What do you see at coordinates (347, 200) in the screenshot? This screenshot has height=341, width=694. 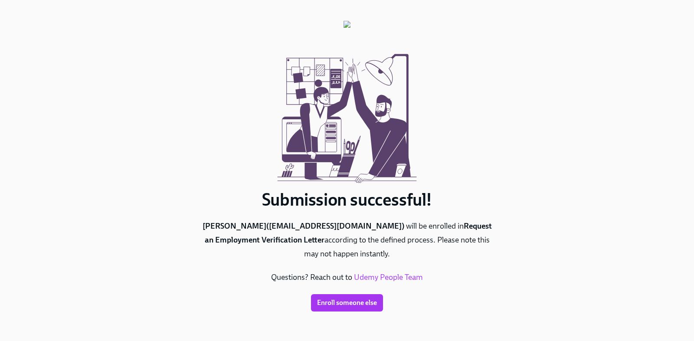 I see `h1: Submission successful!` at bounding box center [347, 200].